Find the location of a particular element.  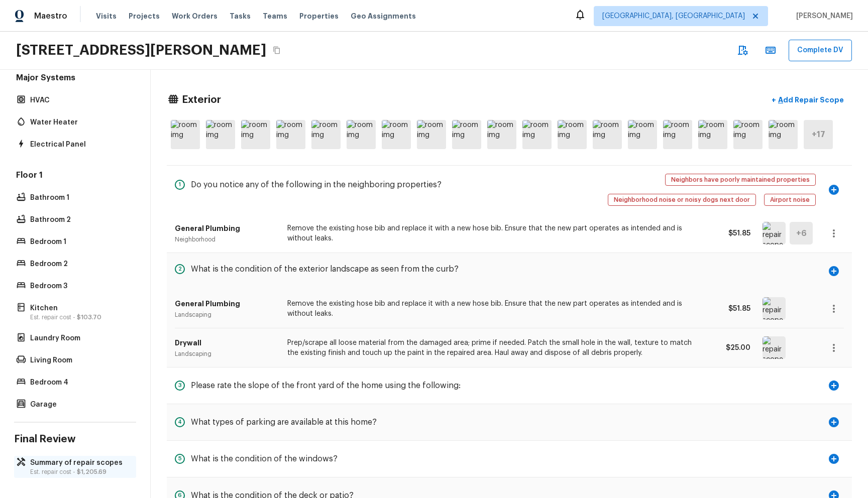

p: $25.00 is located at coordinates (728, 348).